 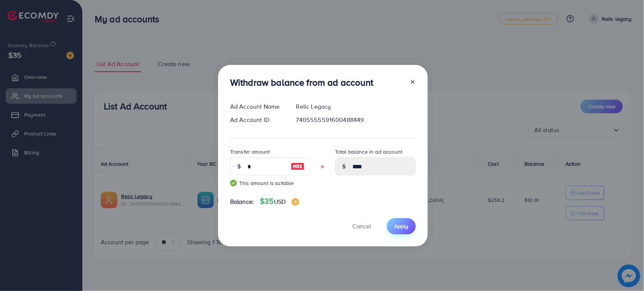 What do you see at coordinates (356, 120) in the screenshot?
I see `div: 7405555591600488449` at bounding box center [356, 120].